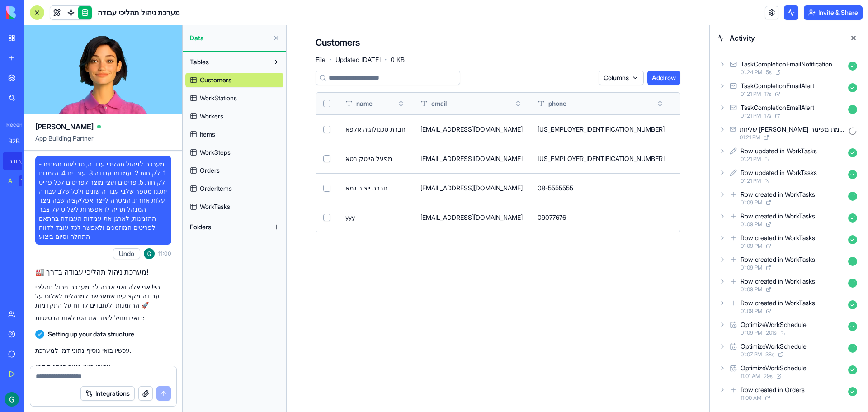  What do you see at coordinates (751, 73) in the screenshot?
I see `span: 01:24 PM` at bounding box center [751, 73].